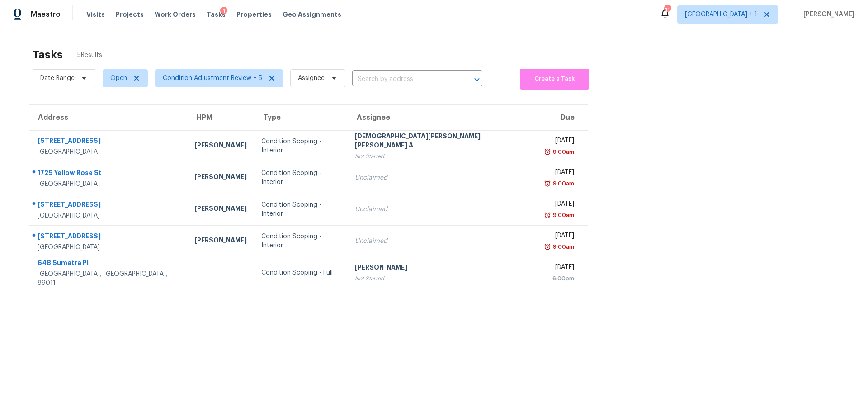 The height and width of the screenshot is (412, 868). What do you see at coordinates (442, 118) in the screenshot?
I see `th: Assignee` at bounding box center [442, 118].